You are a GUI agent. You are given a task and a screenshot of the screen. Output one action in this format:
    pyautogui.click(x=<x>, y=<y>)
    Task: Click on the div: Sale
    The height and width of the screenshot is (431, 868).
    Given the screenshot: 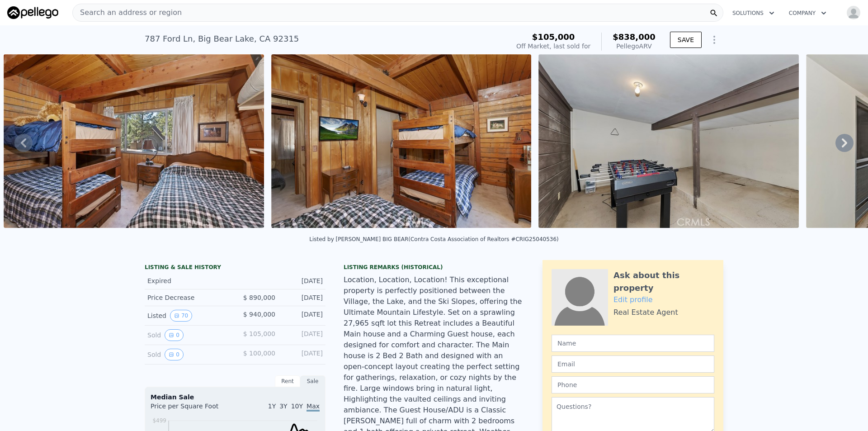 What is the action you would take?
    pyautogui.click(x=313, y=381)
    